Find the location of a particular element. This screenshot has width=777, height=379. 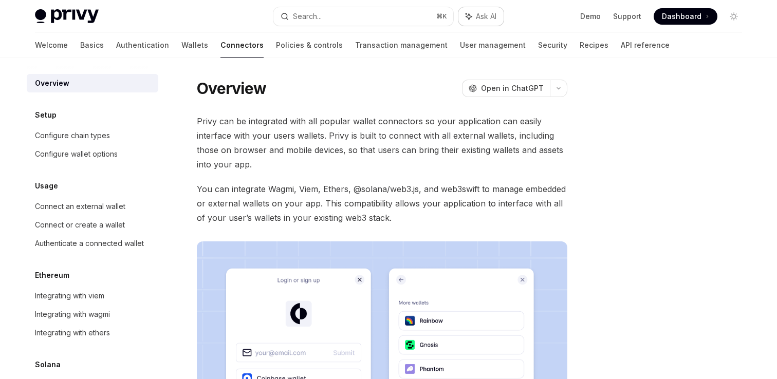

div: Integrating with viem is located at coordinates (69, 296).